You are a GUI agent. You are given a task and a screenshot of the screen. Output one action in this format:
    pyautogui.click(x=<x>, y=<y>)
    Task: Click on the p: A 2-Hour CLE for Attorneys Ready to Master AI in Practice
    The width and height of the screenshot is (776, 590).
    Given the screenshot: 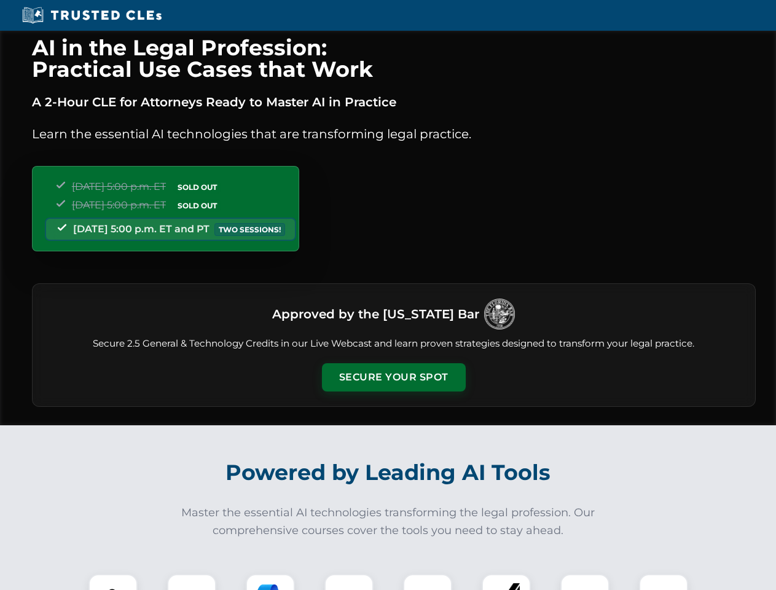 What is the action you would take?
    pyautogui.click(x=394, y=102)
    